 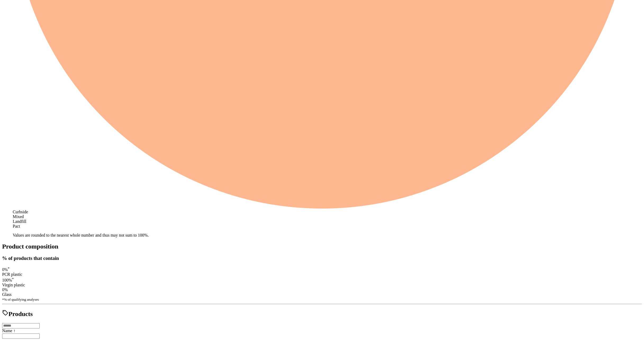 What do you see at coordinates (5, 313) in the screenshot?
I see `span: sell` at bounding box center [5, 313].